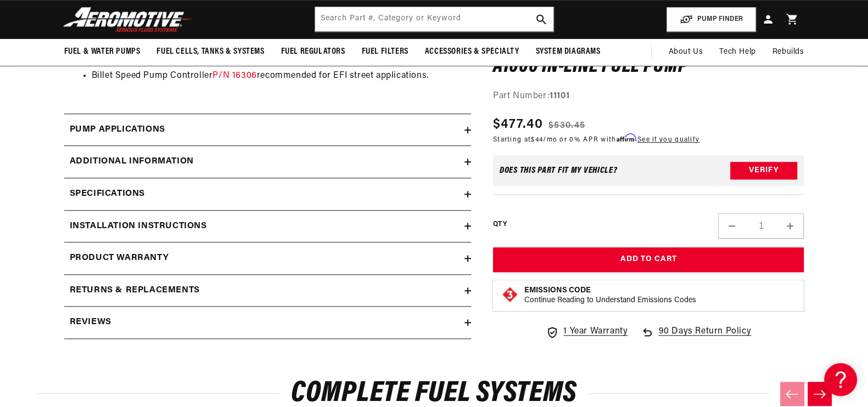 The image size is (868, 407). Describe the element at coordinates (267, 194) in the screenshot. I see `summary: Specifications` at that location.